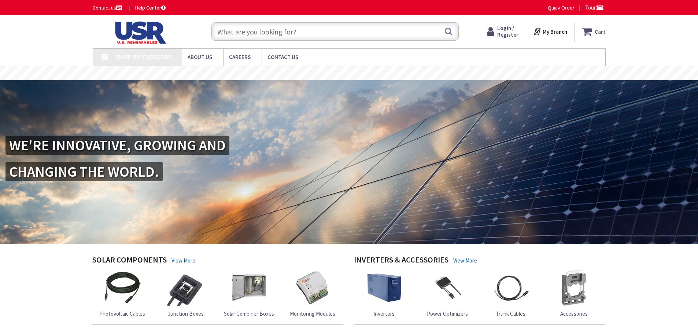 The image size is (698, 334). What do you see at coordinates (550, 32) in the screenshot?
I see `div: My Branch` at bounding box center [550, 32].